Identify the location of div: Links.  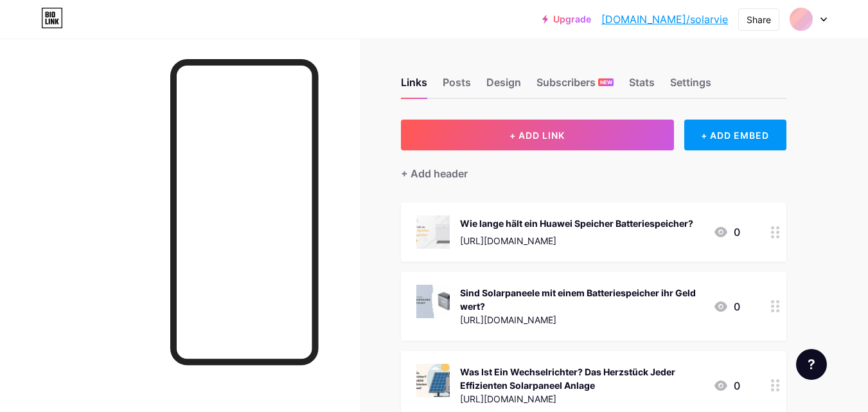
(414, 86).